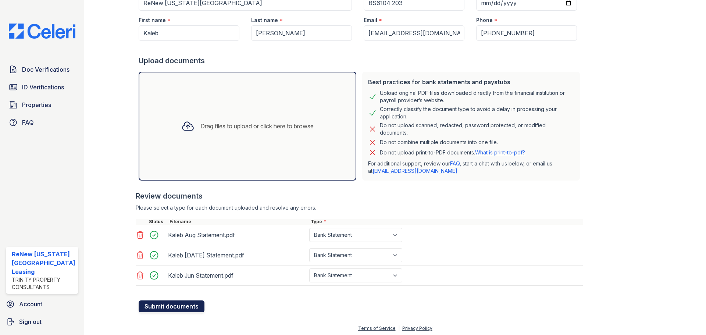  I want to click on a: Account, so click(42, 304).